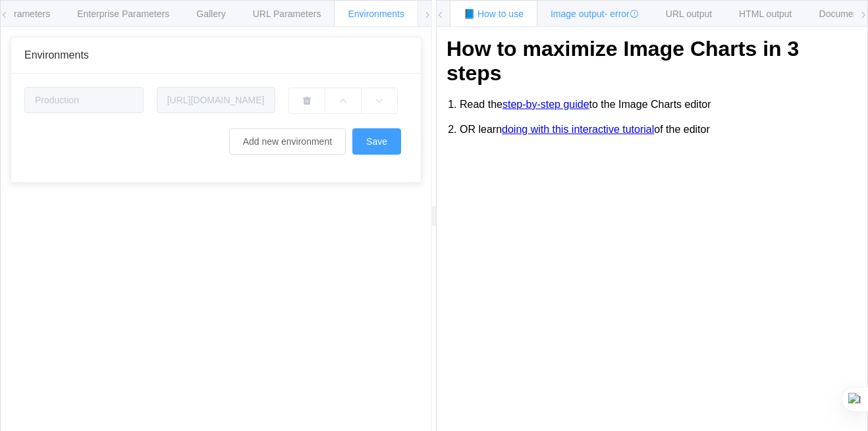  What do you see at coordinates (595, 14) in the screenshot?
I see `span: Image output` at bounding box center [595, 14].